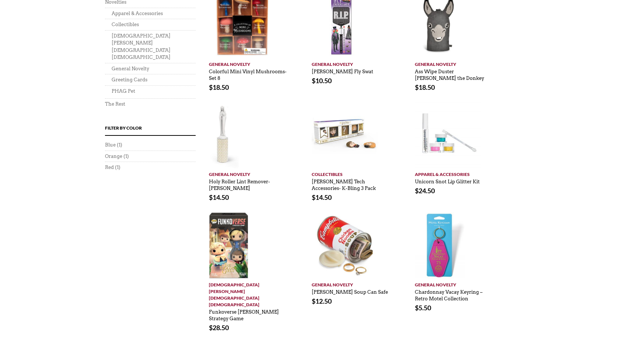 The width and height of the screenshot is (619, 339). I want to click on a: Colorful Mini Vinyl Mushrooms- Set 8, so click(248, 73).